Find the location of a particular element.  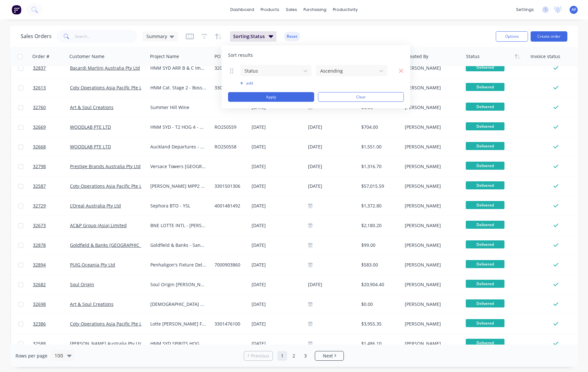

h1: Sales Orders is located at coordinates (36, 36).